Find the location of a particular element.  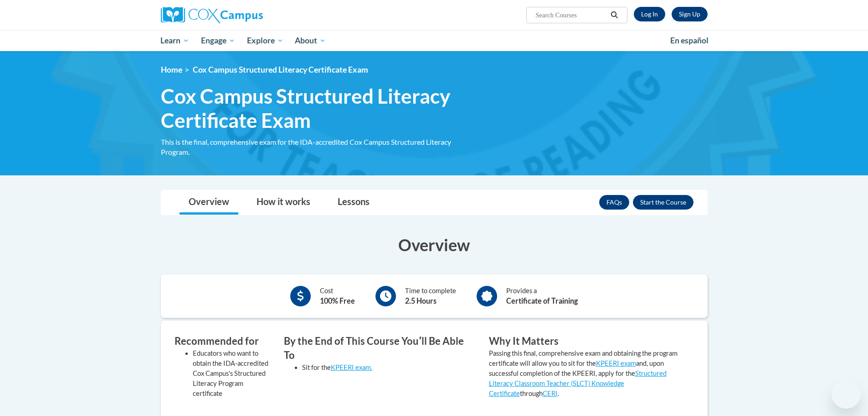

a: Learn is located at coordinates (175, 41).